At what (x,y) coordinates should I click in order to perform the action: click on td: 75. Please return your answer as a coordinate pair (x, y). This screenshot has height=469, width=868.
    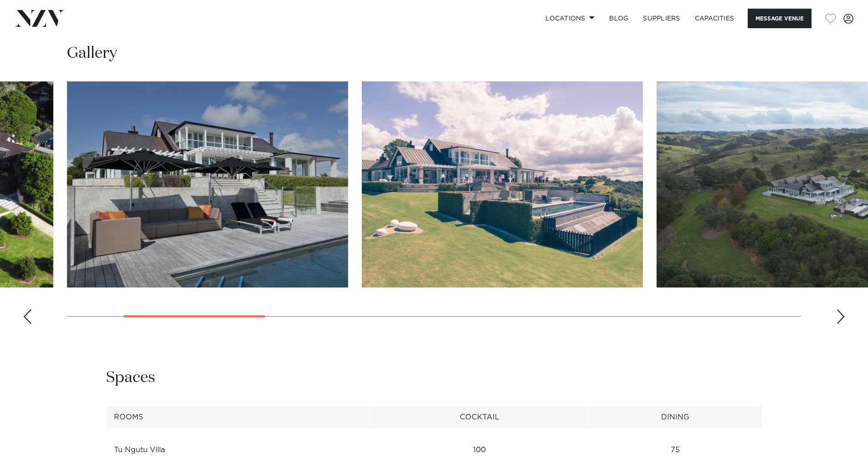
    Looking at the image, I should click on (675, 450).